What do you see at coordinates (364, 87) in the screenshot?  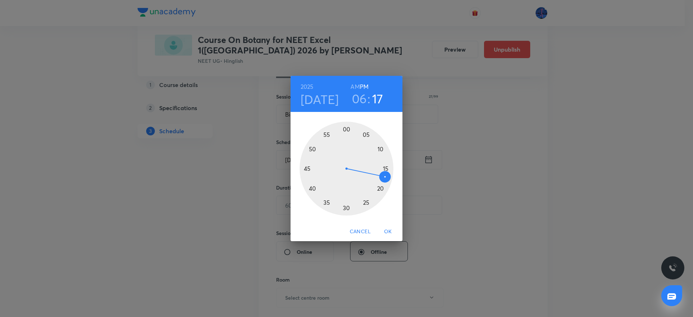 I see `h6: PM` at bounding box center [364, 87].